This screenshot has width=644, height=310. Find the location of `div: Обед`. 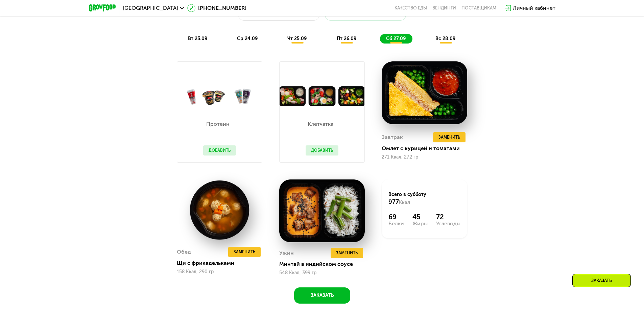

div: Обед is located at coordinates (184, 252).